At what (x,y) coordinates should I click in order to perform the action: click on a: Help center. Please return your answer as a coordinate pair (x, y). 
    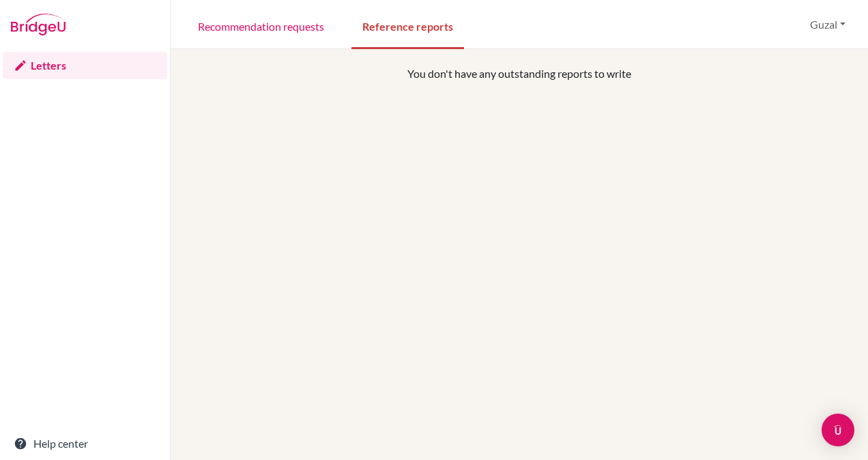
    Looking at the image, I should click on (84, 443).